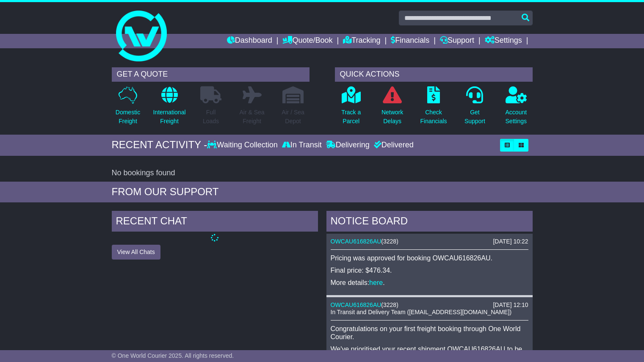 Image resolution: width=644 pixels, height=362 pixels. What do you see at coordinates (322, 173) in the screenshot?
I see `div: No bookings found` at bounding box center [322, 173].